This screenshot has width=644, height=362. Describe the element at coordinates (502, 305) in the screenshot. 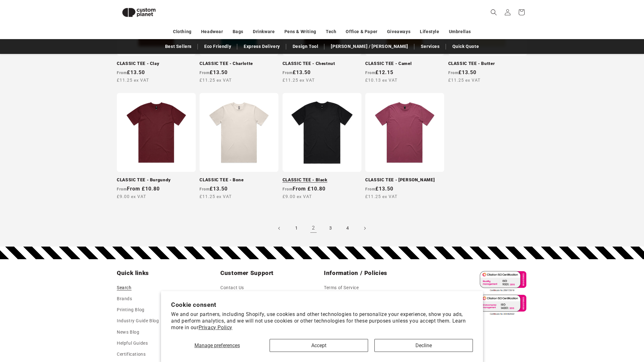

I see `img: ISO 14001 Certified` at that location.